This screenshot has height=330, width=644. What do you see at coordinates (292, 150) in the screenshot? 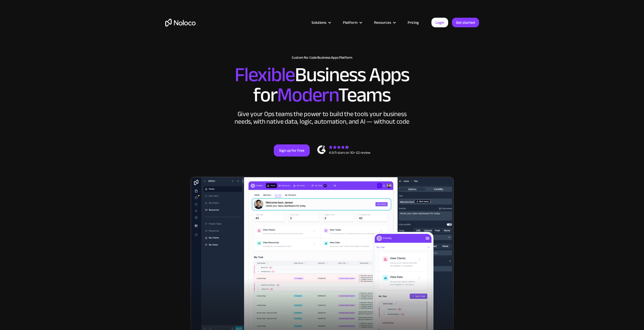
I see `a: Sign up for free` at bounding box center [292, 150].